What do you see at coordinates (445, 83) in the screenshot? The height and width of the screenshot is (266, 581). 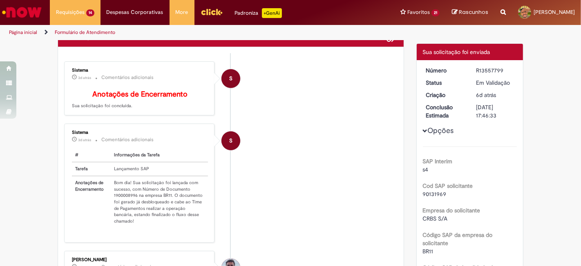 I see `dt: Status` at bounding box center [445, 83].